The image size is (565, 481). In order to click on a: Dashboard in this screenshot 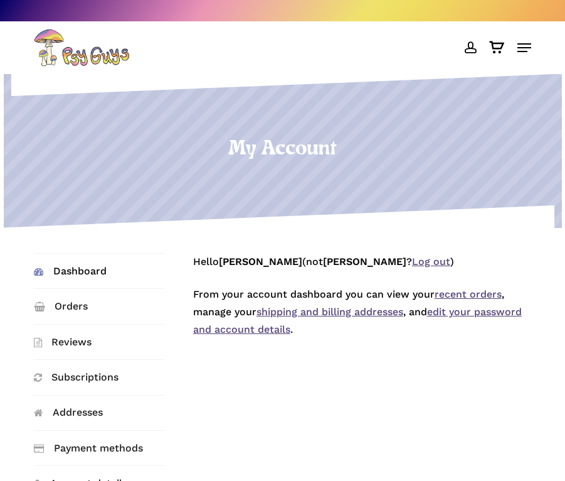, I will do `click(99, 270)`.